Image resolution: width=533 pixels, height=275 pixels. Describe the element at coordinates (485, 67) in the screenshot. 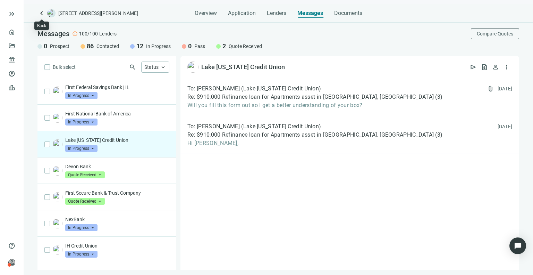

I see `button: request_quote` at that location.